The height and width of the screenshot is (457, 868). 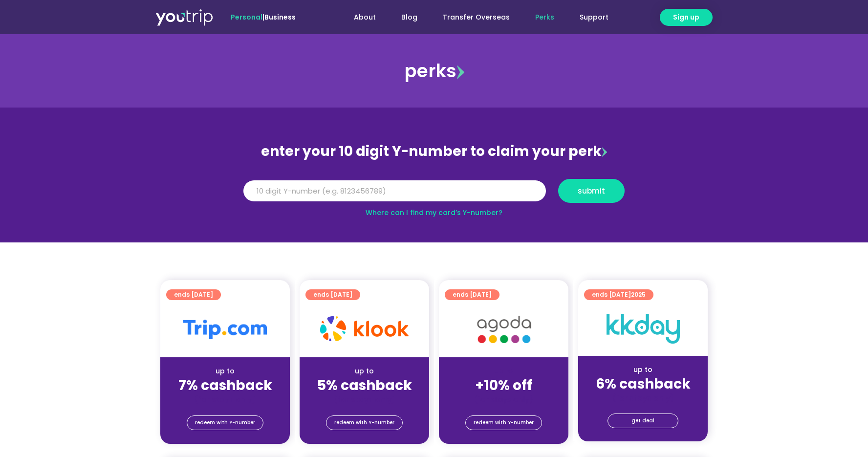 What do you see at coordinates (471, 17) in the screenshot?
I see `nav: Menu` at bounding box center [471, 17].